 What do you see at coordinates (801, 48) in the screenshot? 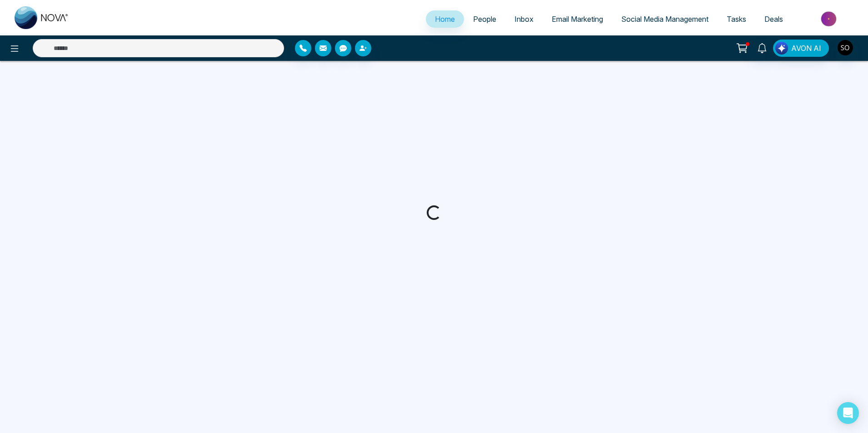
I see `button: AVON AI` at bounding box center [801, 48].